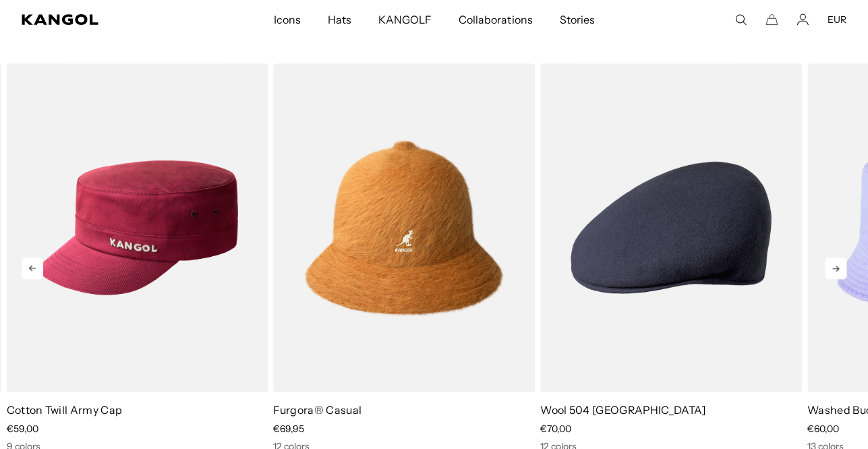 The height and width of the screenshot is (449, 868). What do you see at coordinates (772, 20) in the screenshot?
I see `button: Cart` at bounding box center [772, 20].